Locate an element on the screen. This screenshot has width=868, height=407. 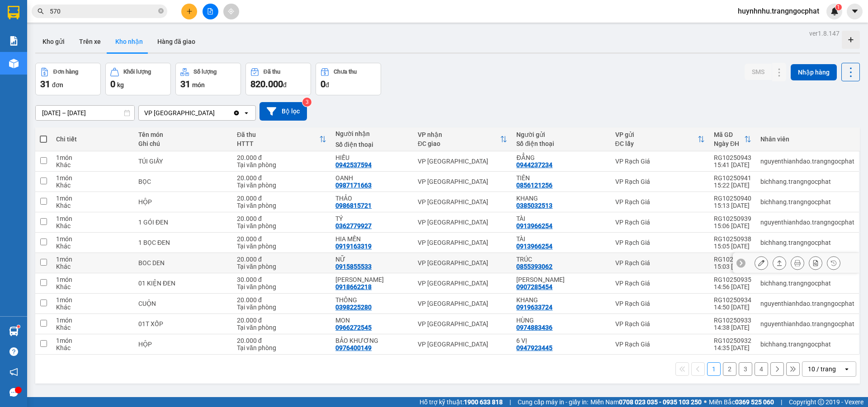
div: Chưa thu is located at coordinates (345, 72).